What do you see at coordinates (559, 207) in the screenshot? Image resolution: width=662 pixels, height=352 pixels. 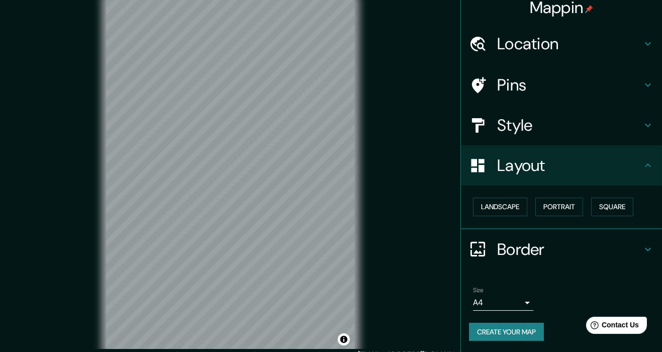 I see `button: Portrait` at bounding box center [559, 207].